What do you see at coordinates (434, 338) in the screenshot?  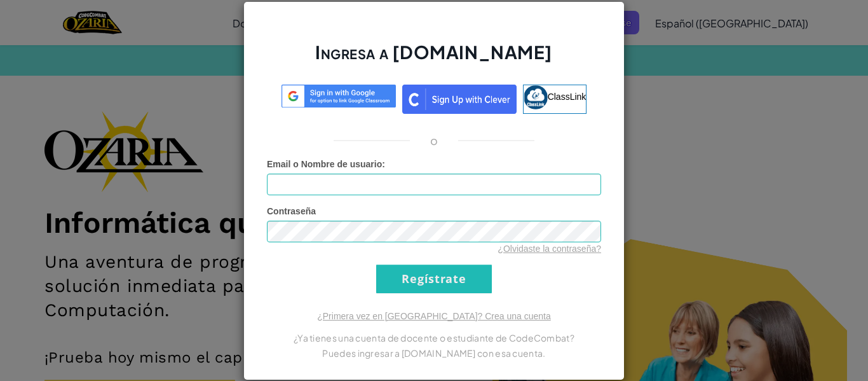 I see `p: ¿Ya tienes una cuenta de docente o estudiante de CodeCombat?` at bounding box center [434, 338].